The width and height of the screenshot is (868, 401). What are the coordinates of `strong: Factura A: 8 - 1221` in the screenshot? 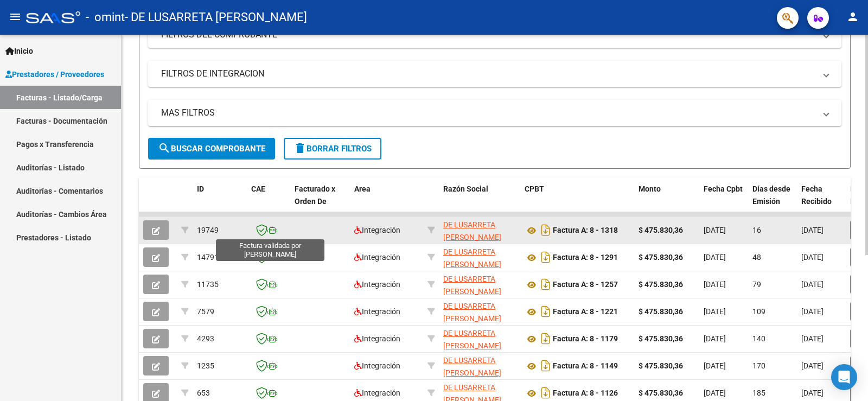 It's located at (585, 312).